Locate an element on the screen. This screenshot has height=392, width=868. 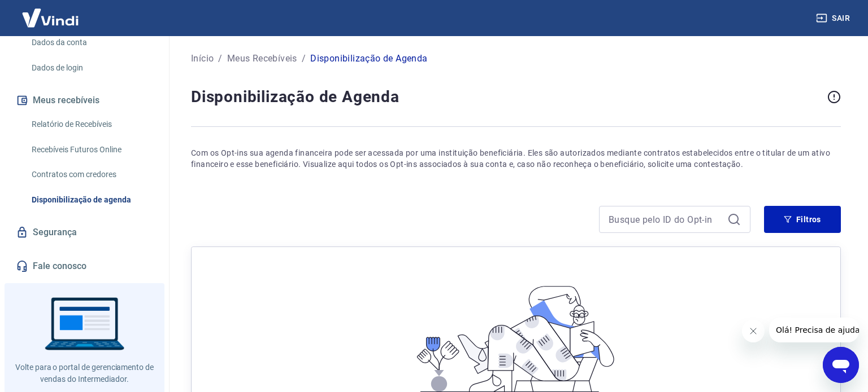
p: Com os Opt-ins sua agenda financeira pode ser acessada por uma instituição beneficiária. Eles são... is located at coordinates (516, 159).